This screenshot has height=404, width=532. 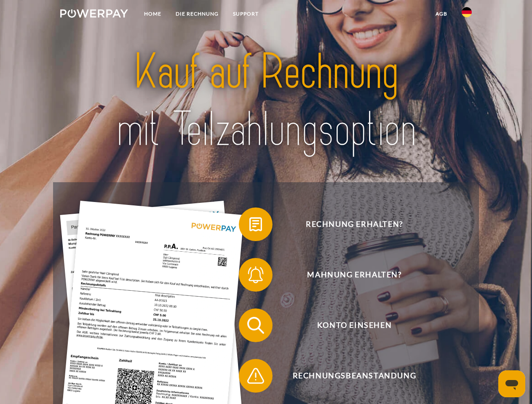 I want to click on a: SUPPORT, so click(x=246, y=14).